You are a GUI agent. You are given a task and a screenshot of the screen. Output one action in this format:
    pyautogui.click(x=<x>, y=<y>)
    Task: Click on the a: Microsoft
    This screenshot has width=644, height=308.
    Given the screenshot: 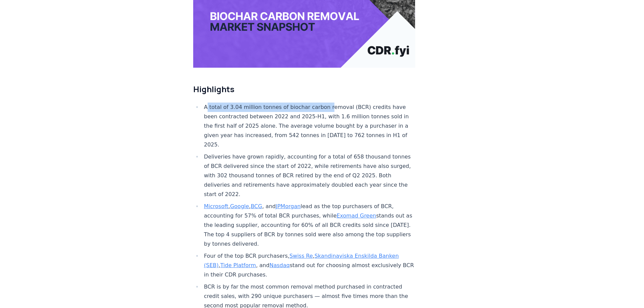 What is the action you would take?
    pyautogui.click(x=216, y=206)
    